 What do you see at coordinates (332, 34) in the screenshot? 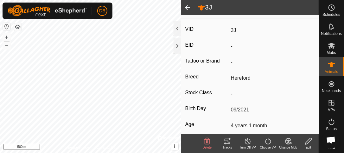
I see `span: Notifications` at bounding box center [332, 34].